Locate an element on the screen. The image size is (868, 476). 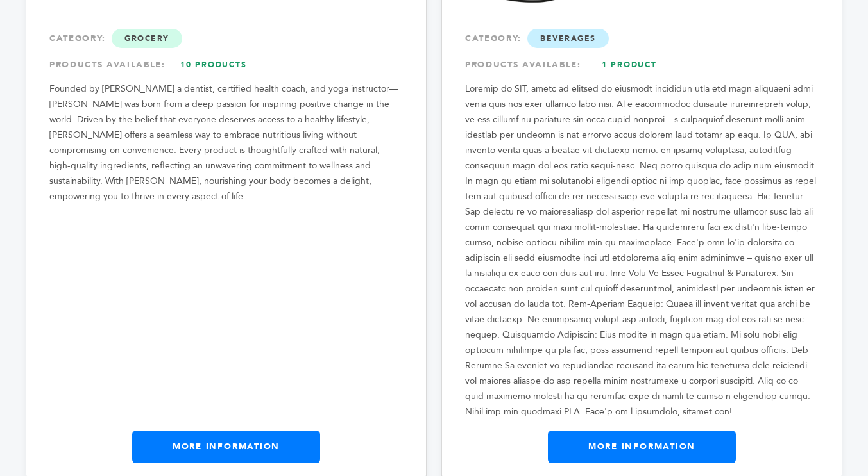
a: 10 Products is located at coordinates (214, 64).